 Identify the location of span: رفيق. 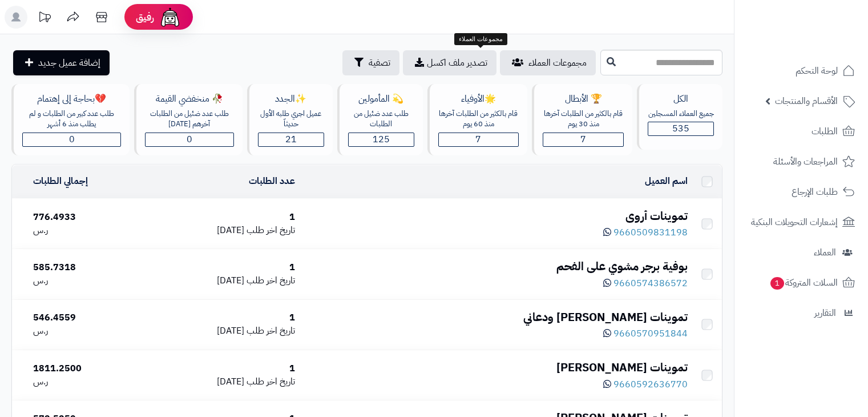
(145, 17).